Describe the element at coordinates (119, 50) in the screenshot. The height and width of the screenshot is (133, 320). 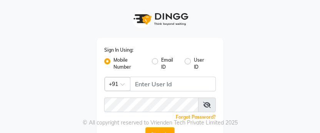
I see `label: Sign In Using:` at that location.